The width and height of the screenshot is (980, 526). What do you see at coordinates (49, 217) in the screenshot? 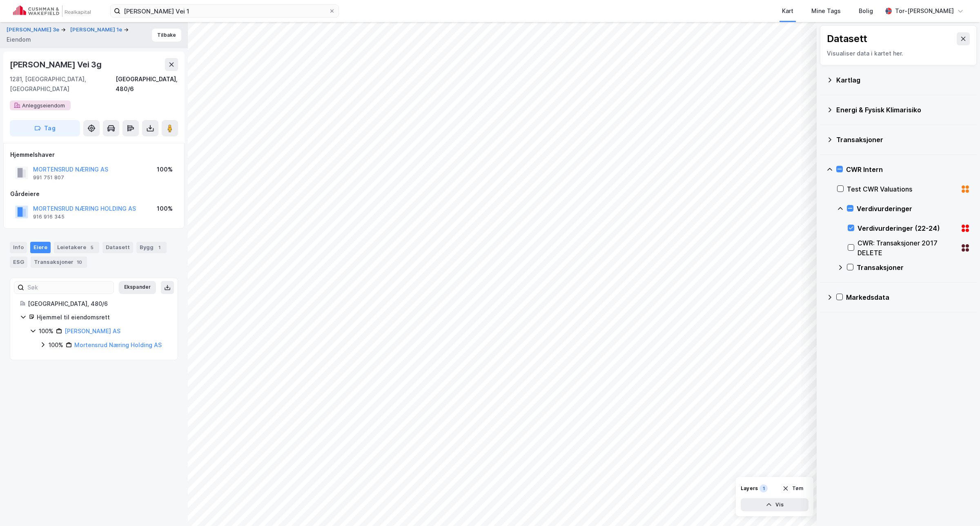
I see `div: 916 916 345` at bounding box center [49, 217].